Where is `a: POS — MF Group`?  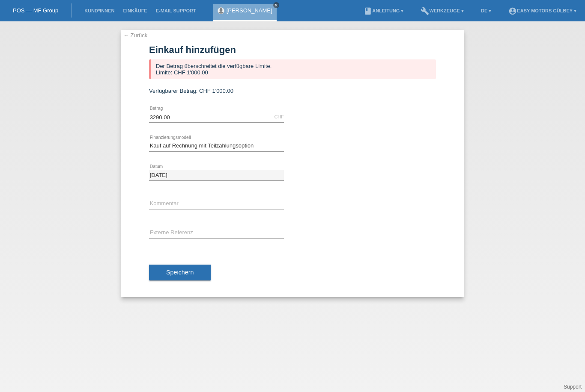 a: POS — MF Group is located at coordinates (35, 10).